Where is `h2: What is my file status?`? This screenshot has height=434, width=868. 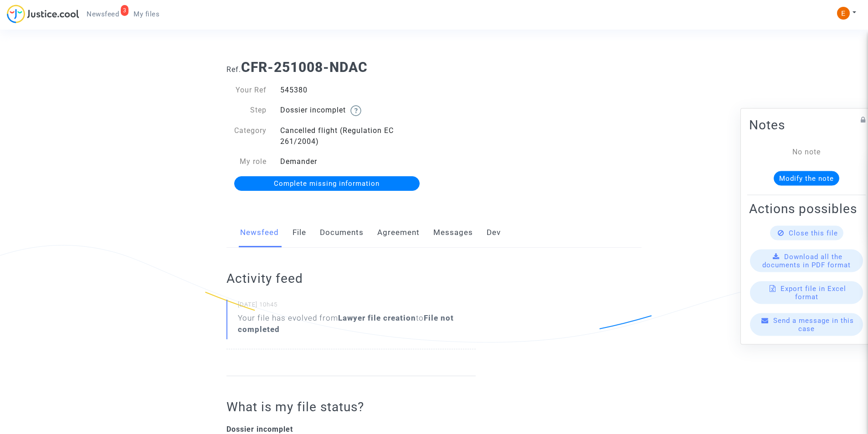
h2: What is my file status? is located at coordinates (351, 407).